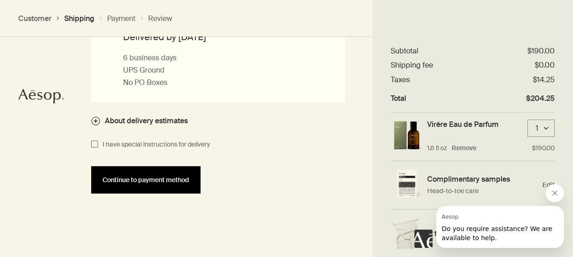 This screenshot has width=573, height=257. Describe the element at coordinates (400, 79) in the screenshot. I see `dt: Taxes` at that location.